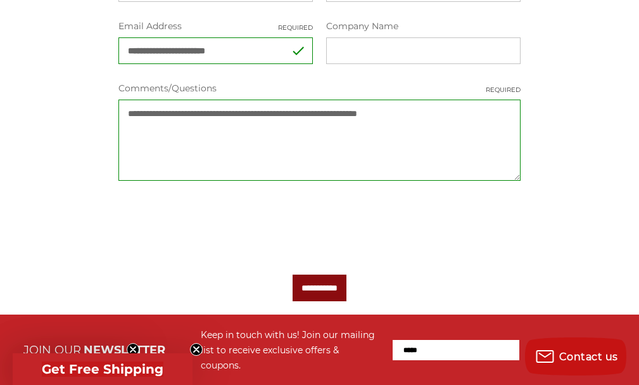 The image size is (639, 385). What do you see at coordinates (124, 350) in the screenshot?
I see `span: NEWSLETTER` at bounding box center [124, 350].